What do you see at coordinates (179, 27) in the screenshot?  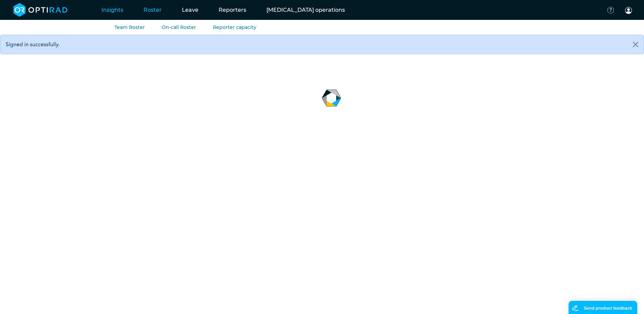 I see `a: On-call Roster` at bounding box center [179, 27].